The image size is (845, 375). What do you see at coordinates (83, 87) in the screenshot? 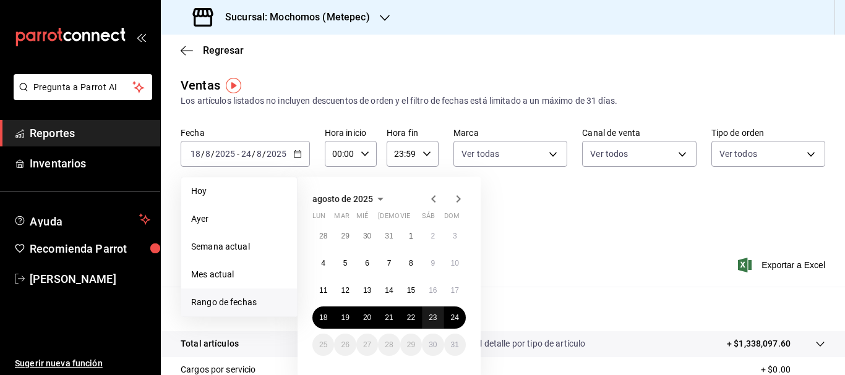
I see `button: Pregunta a Parrot AI` at bounding box center [83, 87].